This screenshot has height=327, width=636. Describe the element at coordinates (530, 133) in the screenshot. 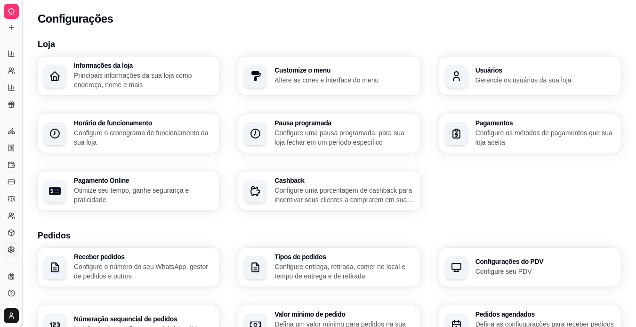

I see `button: PagamentosConfigure os métodos de pagamentos que sua loja aceita` at that location.